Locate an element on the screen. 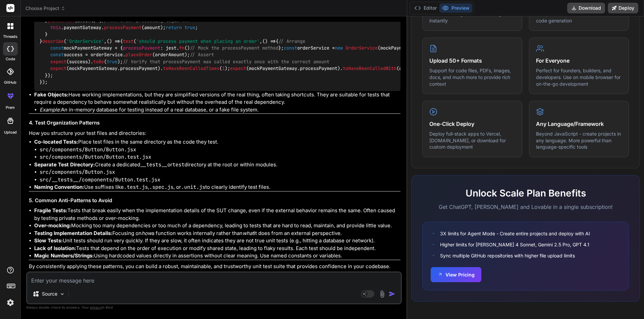  h3: 5. Common Anti-Patterns to Avoid is located at coordinates (215, 201).